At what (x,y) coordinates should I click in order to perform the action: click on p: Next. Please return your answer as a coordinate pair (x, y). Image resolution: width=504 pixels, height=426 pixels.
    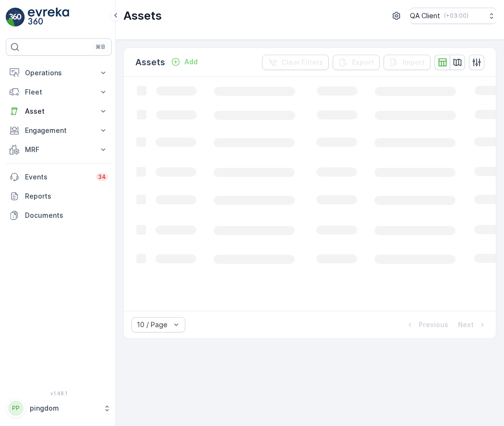
    Looking at the image, I should click on (465, 325).